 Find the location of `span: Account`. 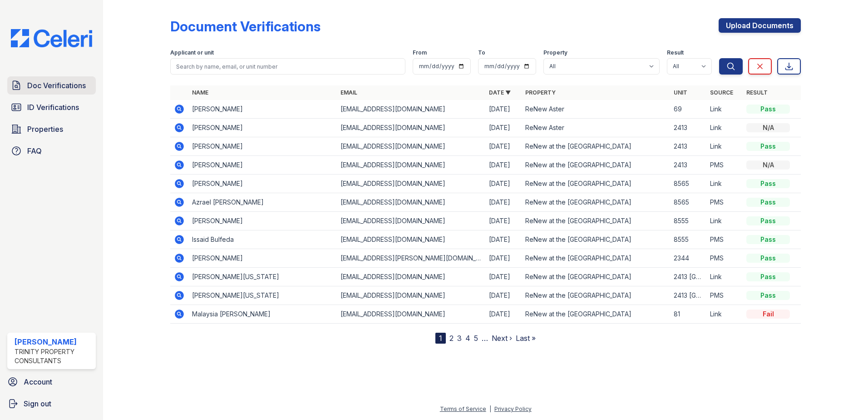

span: Account is located at coordinates (38, 382).